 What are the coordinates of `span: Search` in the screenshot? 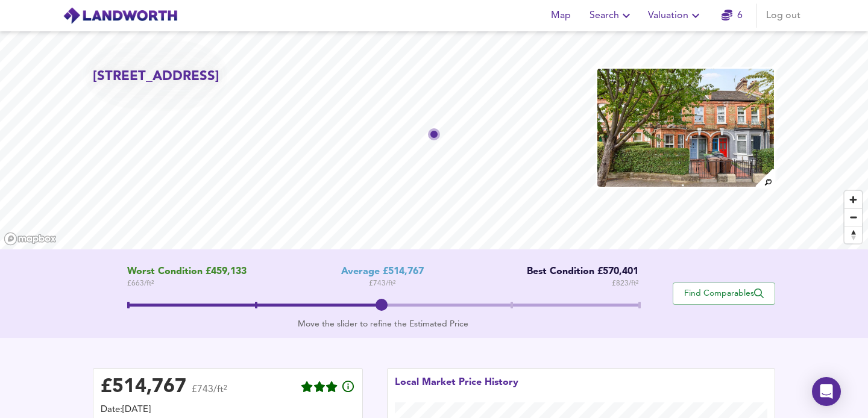 It's located at (612, 16).